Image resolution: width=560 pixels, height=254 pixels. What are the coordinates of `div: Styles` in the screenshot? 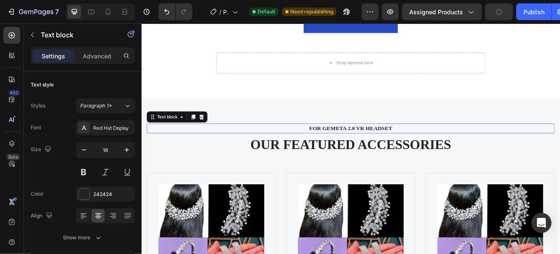 It's located at (38, 106).